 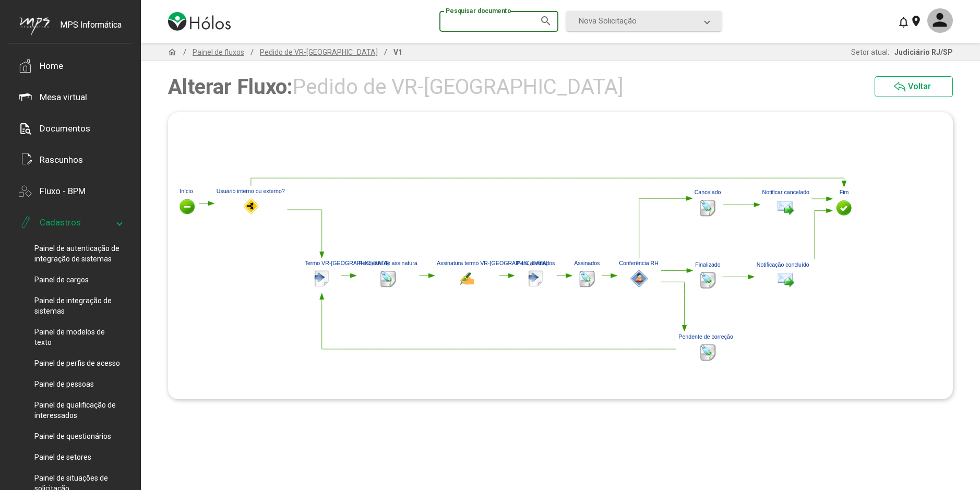 I want to click on a: Concluído, so click(x=738, y=277).